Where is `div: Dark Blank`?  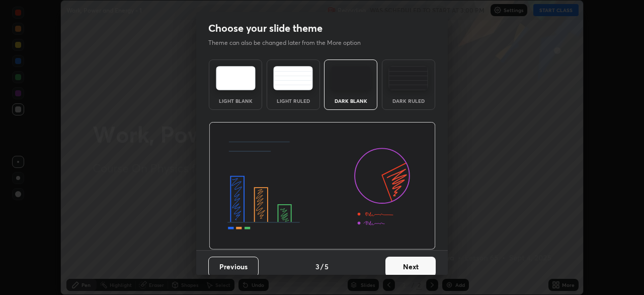 div: Dark Blank is located at coordinates (350, 100).